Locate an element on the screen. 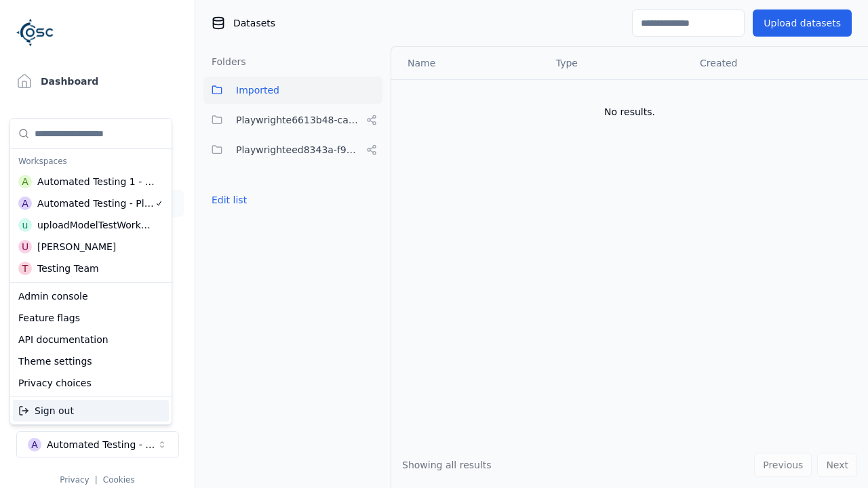  div: uploadModelTestWorkspace is located at coordinates (95, 225).